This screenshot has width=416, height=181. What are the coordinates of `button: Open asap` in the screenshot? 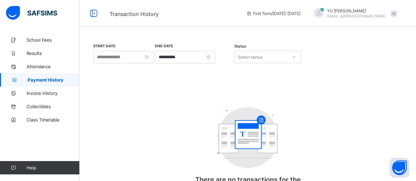 It's located at (400, 167).